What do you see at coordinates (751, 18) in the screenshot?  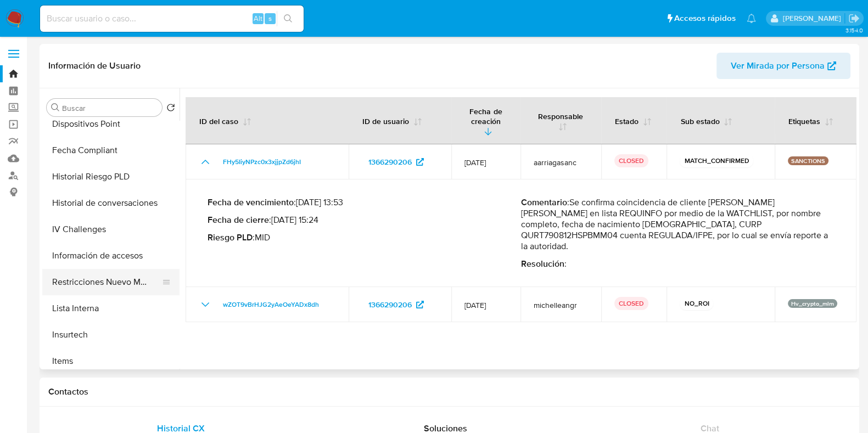 I see `a: Notificaciones` at bounding box center [751, 18].